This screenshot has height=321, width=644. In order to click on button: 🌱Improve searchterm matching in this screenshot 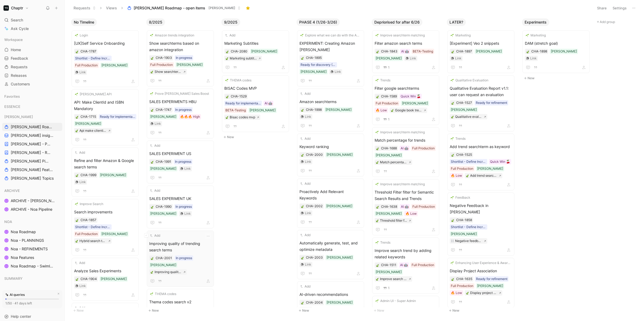, I will do `click(400, 133)`.